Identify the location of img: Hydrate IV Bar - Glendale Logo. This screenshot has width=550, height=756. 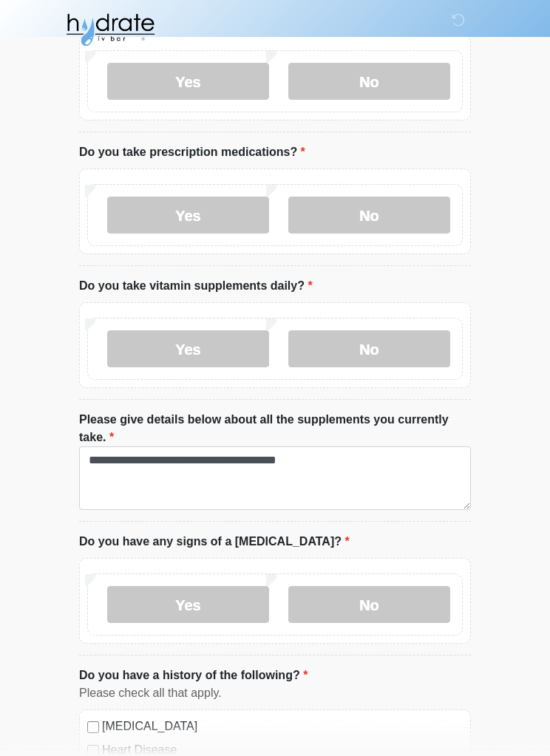
(110, 29).